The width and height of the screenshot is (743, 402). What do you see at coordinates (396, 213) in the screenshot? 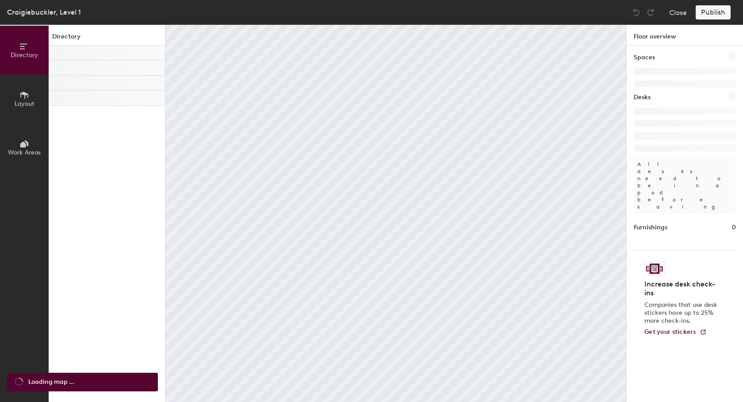
I see `canvas: Map` at bounding box center [396, 213].